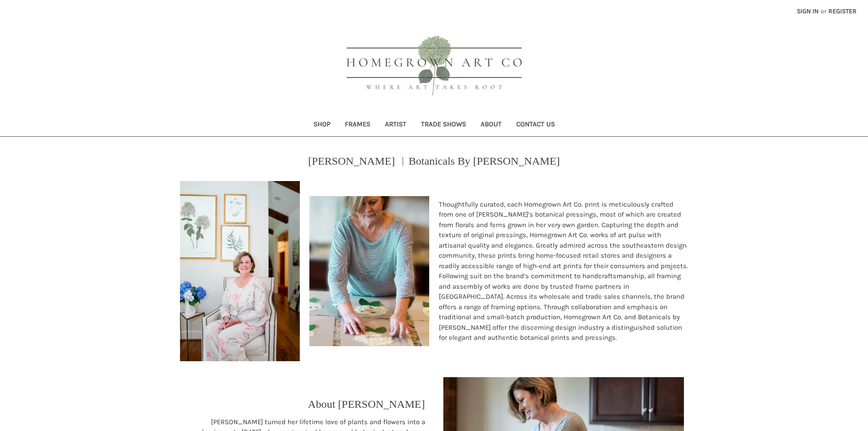  I want to click on p: Thoughtfully curated, each Homegrown Art Co. print is meticulously crafted from one of [PERSON_NA..., so click(564, 271).